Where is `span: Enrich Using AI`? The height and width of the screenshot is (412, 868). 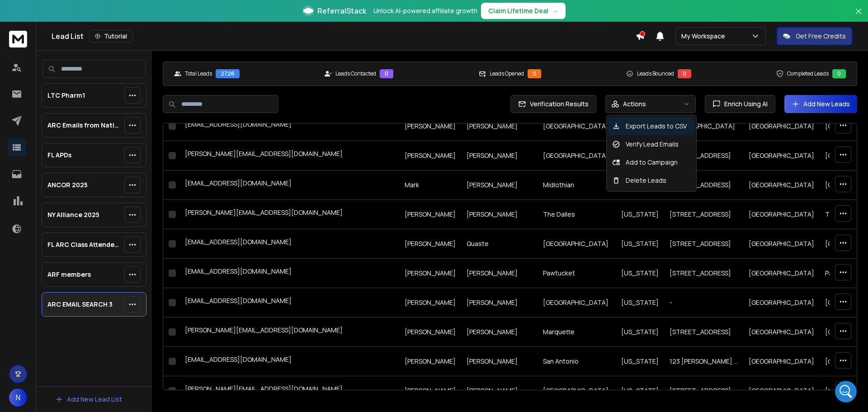 span: Enrich Using AI is located at coordinates (744, 104).